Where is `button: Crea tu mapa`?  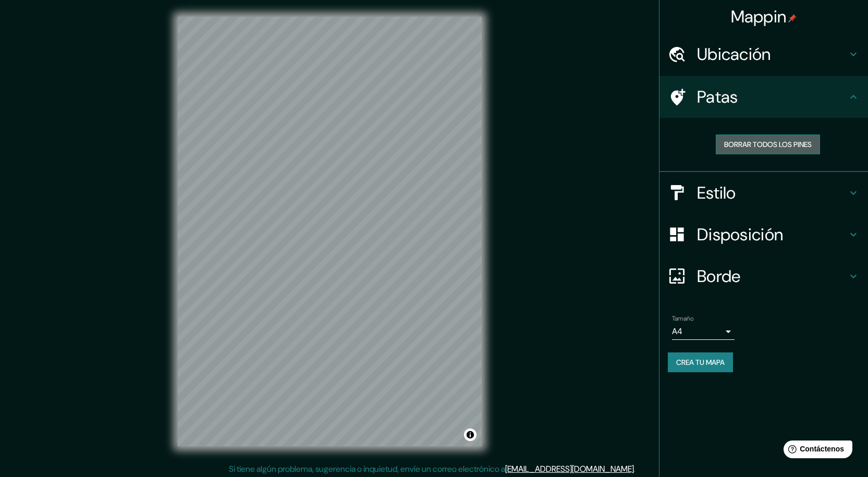
button: Crea tu mapa is located at coordinates (700, 362).